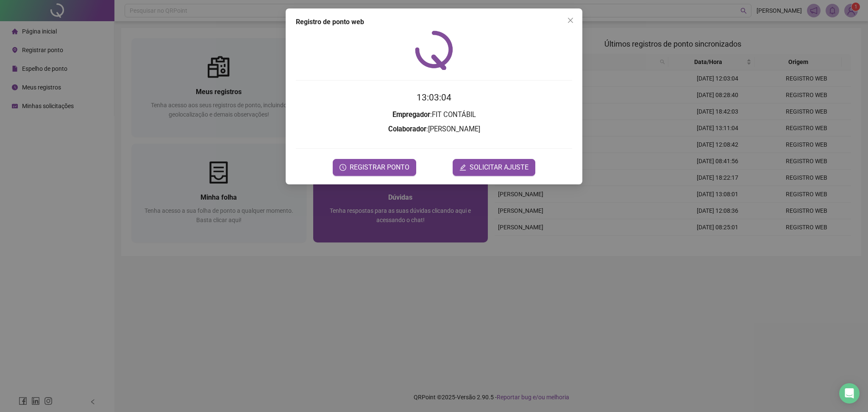 The image size is (868, 412). What do you see at coordinates (434, 22) in the screenshot?
I see `div: Registro de ponto web` at bounding box center [434, 22].